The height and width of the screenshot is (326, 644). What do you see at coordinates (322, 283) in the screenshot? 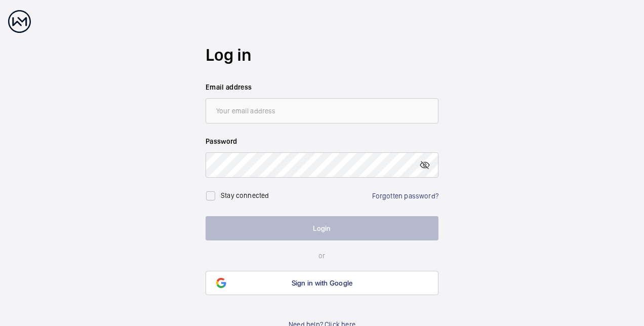
I see `span: Sign in with Google` at bounding box center [322, 283].